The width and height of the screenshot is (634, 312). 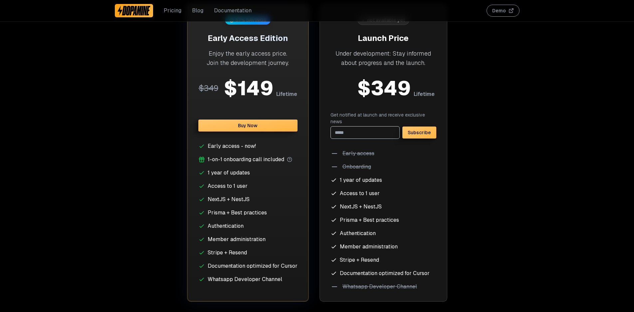 I want to click on div: $ 149, so click(x=249, y=88).